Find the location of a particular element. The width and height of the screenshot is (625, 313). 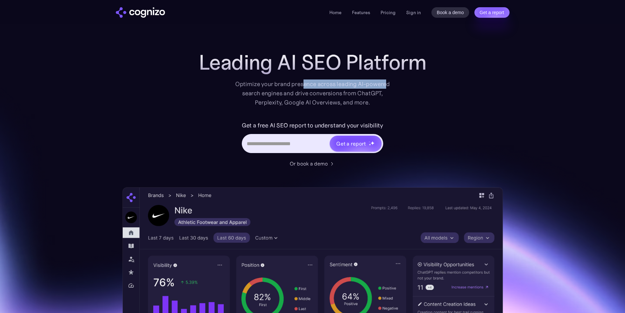

a: Features is located at coordinates (361, 12).